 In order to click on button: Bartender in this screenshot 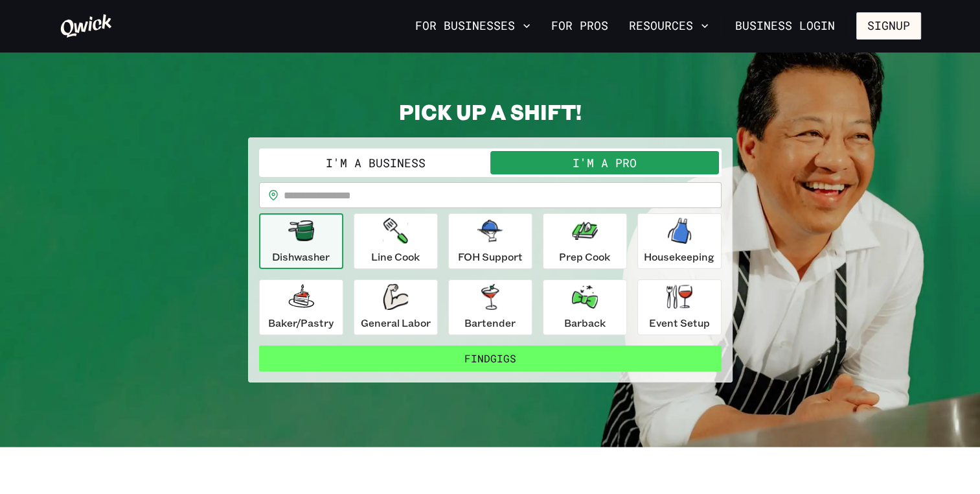, I will do `click(490, 307)`.